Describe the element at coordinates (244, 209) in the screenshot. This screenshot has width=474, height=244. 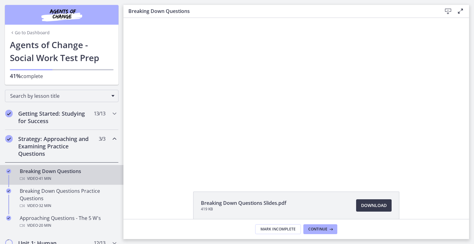
I see `span: 419 KB` at that location.